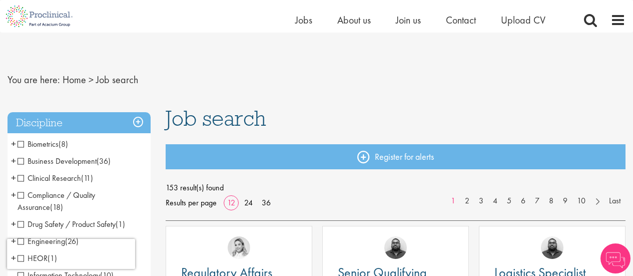 This screenshot has height=276, width=633. I want to click on span: You are here:, so click(34, 80).